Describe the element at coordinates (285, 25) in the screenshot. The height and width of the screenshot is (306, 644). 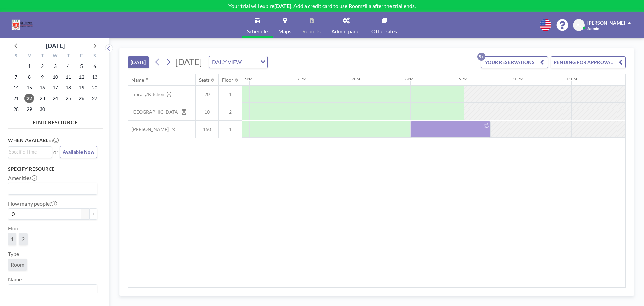
I see `a: Maps` at that location.